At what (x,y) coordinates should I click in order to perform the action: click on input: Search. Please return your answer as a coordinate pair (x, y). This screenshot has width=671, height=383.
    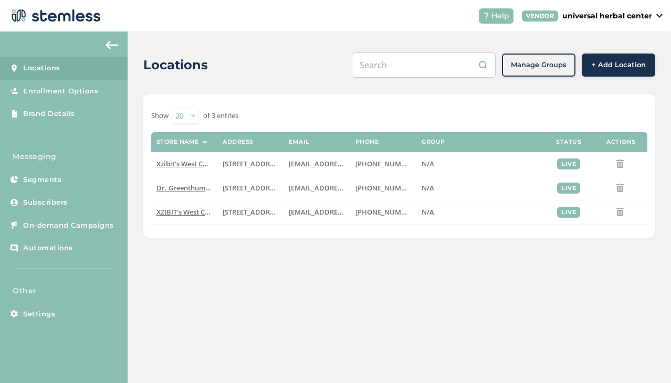
    Looking at the image, I should click on (424, 65).